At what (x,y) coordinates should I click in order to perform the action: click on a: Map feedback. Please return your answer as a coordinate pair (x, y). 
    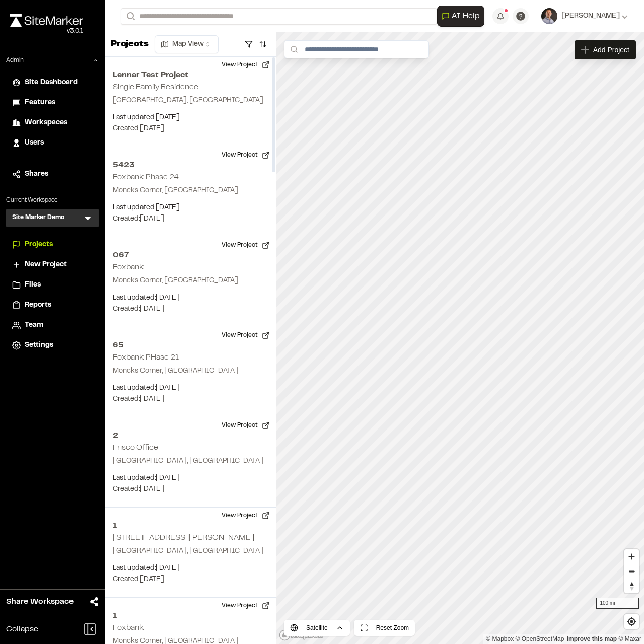
    Looking at the image, I should click on (592, 639).